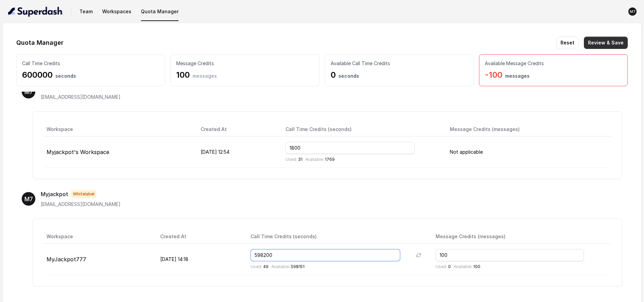  I want to click on p: 598151, so click(288, 267).